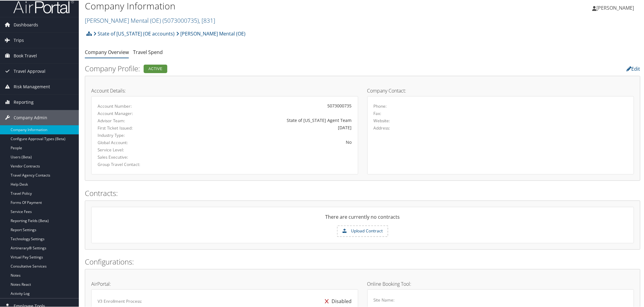 The width and height of the screenshot is (644, 307). I want to click on label: Service Level:, so click(137, 149).